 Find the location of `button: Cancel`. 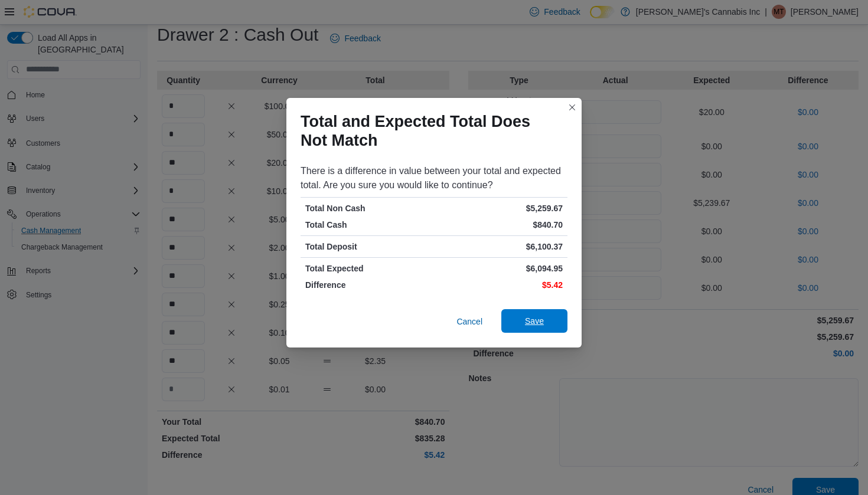

button: Cancel is located at coordinates (470, 321).